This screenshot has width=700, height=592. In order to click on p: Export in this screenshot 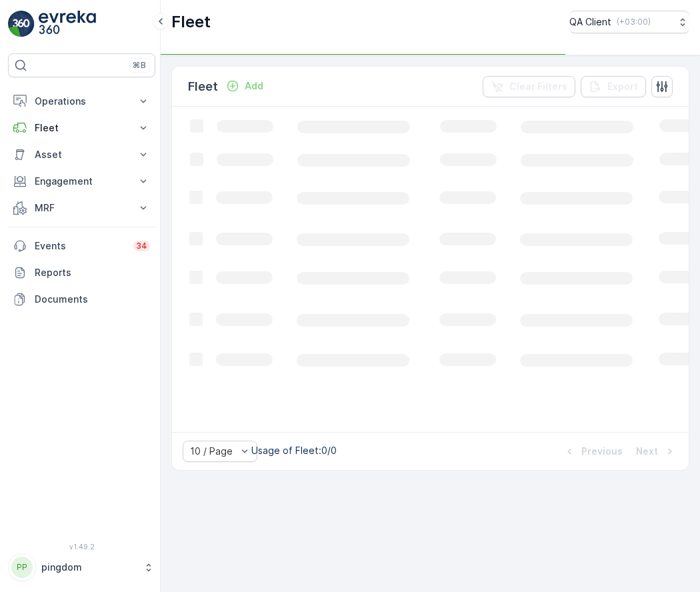, I will do `click(623, 87)`.